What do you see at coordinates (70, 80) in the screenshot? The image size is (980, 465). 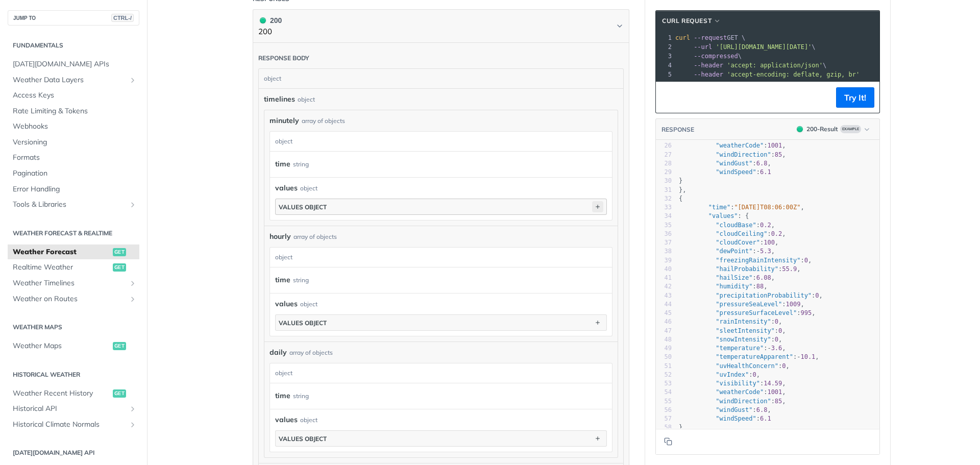 I see `span: Weather Data Layers` at bounding box center [70, 80].